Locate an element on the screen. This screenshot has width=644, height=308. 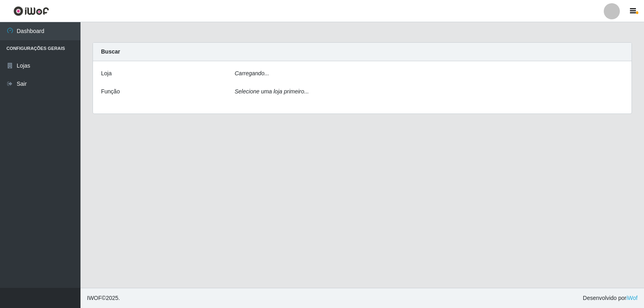
a: iWof is located at coordinates (632, 298).